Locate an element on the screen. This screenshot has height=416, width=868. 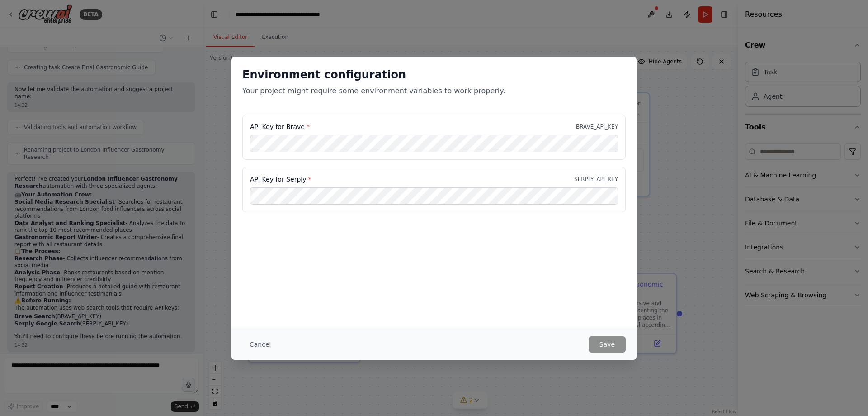
label: API Key for Brave is located at coordinates (280, 127).